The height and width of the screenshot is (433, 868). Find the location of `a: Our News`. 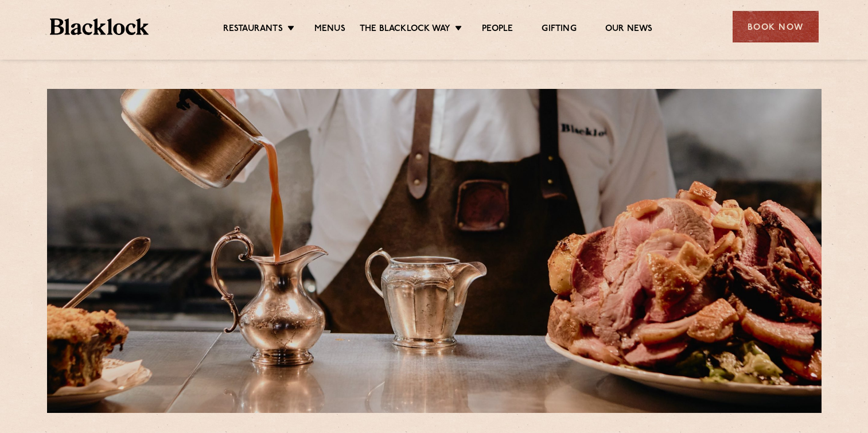

a: Our News is located at coordinates (629, 30).